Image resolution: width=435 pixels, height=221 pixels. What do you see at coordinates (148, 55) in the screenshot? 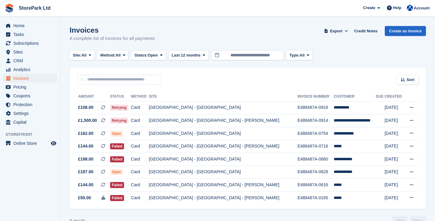
I see `button: Status: Open` at bounding box center [148, 55].